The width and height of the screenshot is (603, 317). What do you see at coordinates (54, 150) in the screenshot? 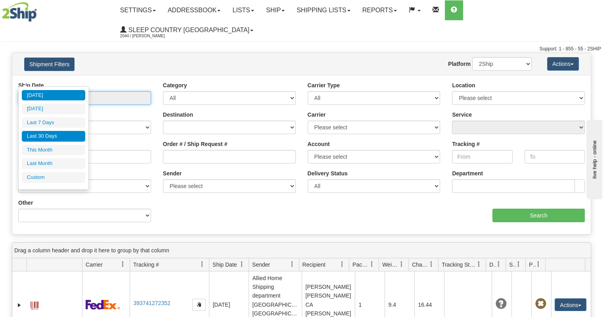
I see `li: This Month` at bounding box center [54, 150].